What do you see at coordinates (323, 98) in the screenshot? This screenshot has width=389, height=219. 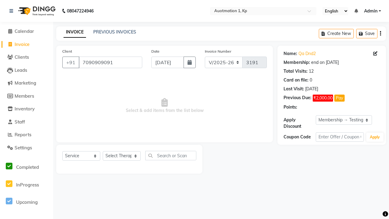 I see `span: ₹2,000.00` at bounding box center [323, 98].